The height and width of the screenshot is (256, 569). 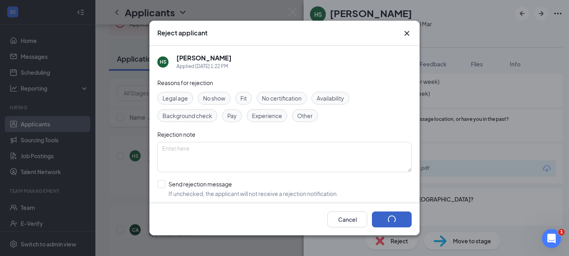 I want to click on button: Cancel, so click(x=347, y=219).